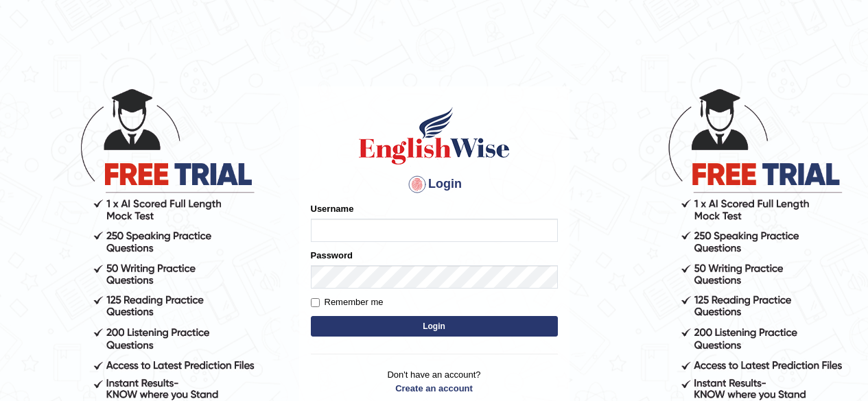  What do you see at coordinates (333, 209) in the screenshot?
I see `label: Username` at bounding box center [333, 209].